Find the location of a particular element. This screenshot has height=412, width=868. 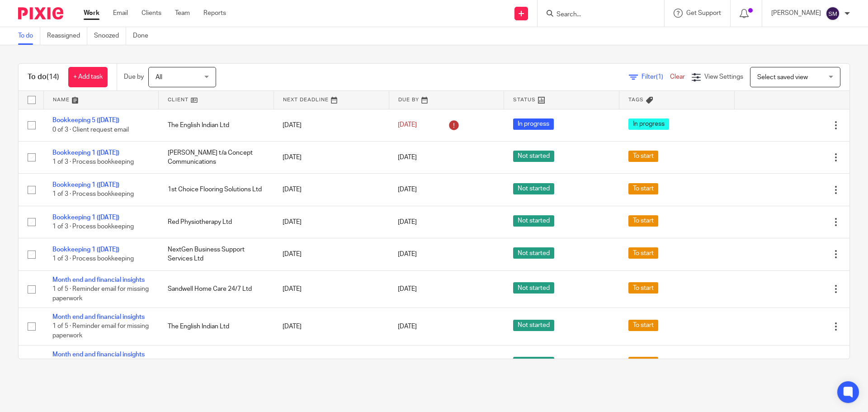

a: Reports is located at coordinates (215, 13).